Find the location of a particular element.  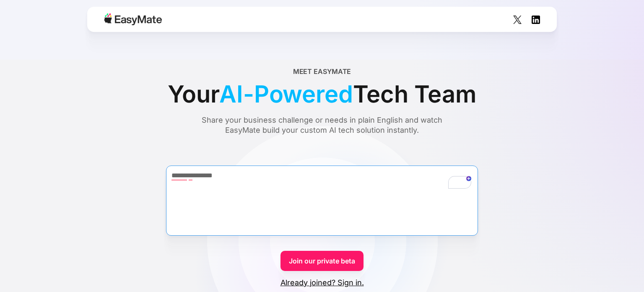

div: Share your business challenge or needs in plain English and watch EasyMate build your custom AI t... is located at coordinates (322, 125).